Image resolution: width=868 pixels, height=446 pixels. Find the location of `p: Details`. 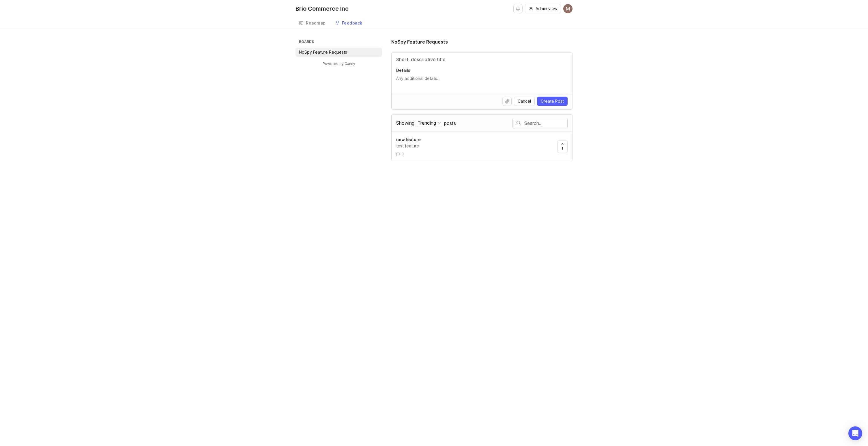

p: Details is located at coordinates (482, 71).